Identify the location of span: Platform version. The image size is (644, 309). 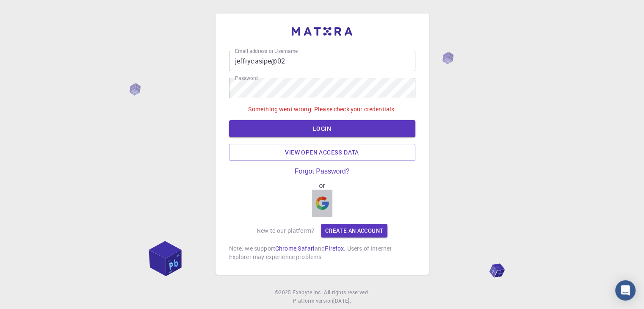
(313, 301).